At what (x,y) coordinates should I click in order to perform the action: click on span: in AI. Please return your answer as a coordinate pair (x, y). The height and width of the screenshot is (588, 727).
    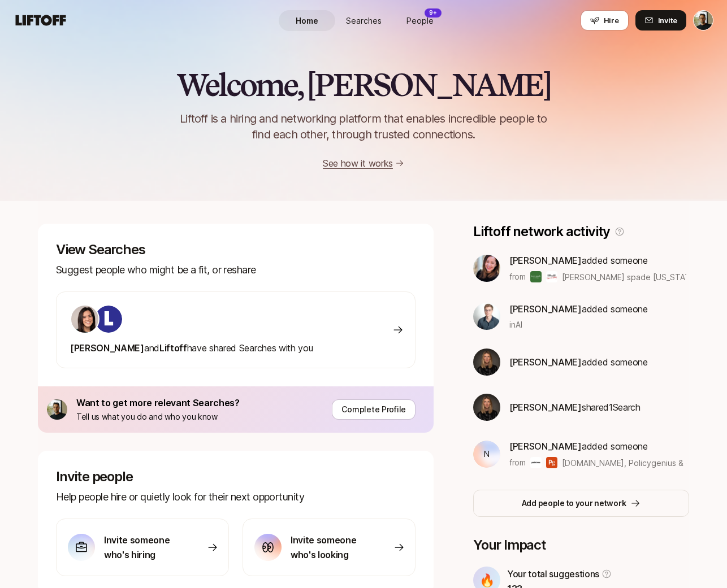
    Looking at the image, I should click on (515, 324).